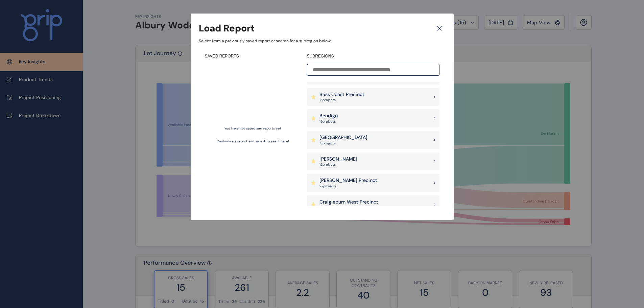 The height and width of the screenshot is (308, 644). I want to click on p: You have not saved any reports yet, so click(253, 128).